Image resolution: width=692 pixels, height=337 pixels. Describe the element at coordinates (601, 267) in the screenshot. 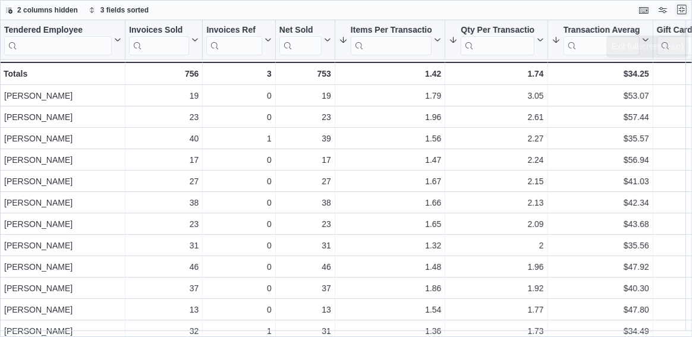

I see `div: $47.92` at that location.